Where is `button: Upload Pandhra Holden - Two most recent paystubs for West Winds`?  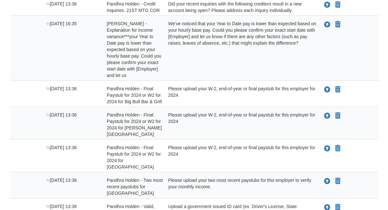 button: Upload Pandhra Holden - Two most recent paystubs for West Winds is located at coordinates (327, 181).